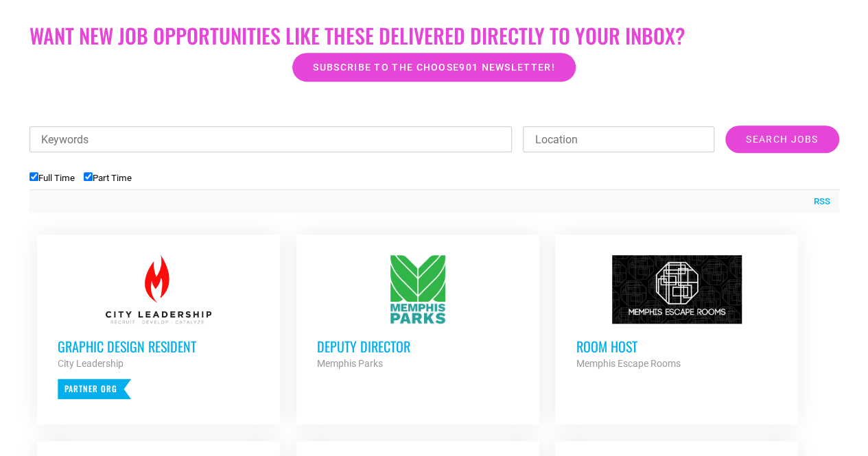 This screenshot has height=456, width=868. What do you see at coordinates (34, 177) in the screenshot?
I see `input: Full Time` at bounding box center [34, 177].